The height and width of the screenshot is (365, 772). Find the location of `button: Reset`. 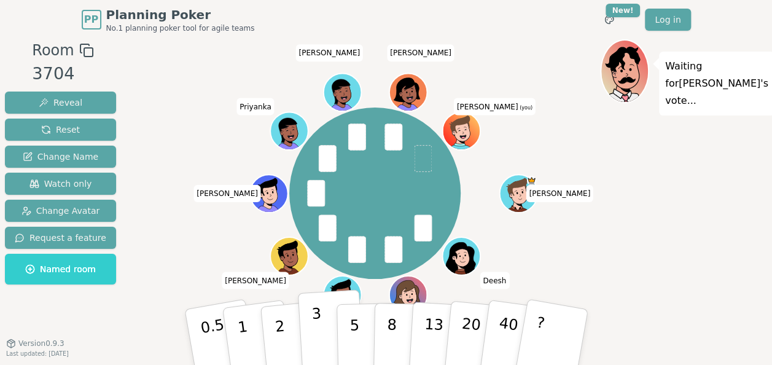

button: Reset is located at coordinates (60, 130).